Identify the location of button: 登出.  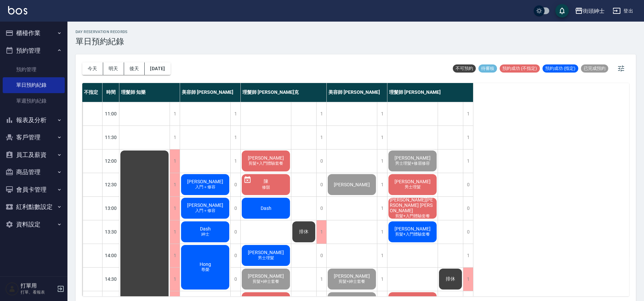
(623, 11).